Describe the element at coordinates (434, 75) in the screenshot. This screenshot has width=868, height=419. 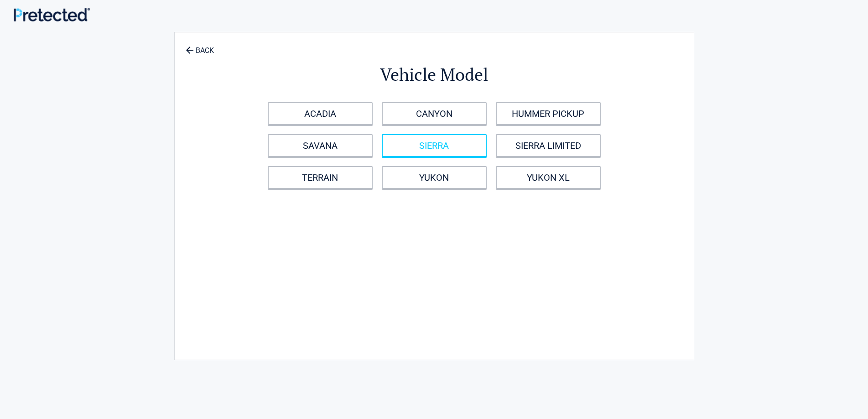
I see `h2: Vehicle Model` at that location.